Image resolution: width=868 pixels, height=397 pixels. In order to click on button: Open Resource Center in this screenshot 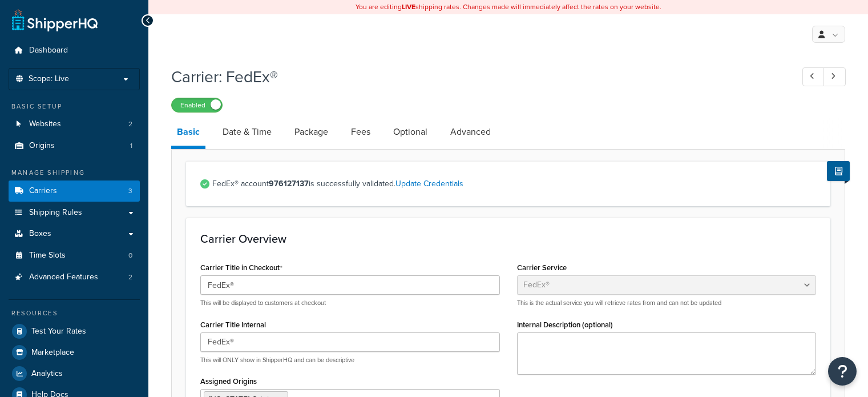, I will do `click(842, 372)`.